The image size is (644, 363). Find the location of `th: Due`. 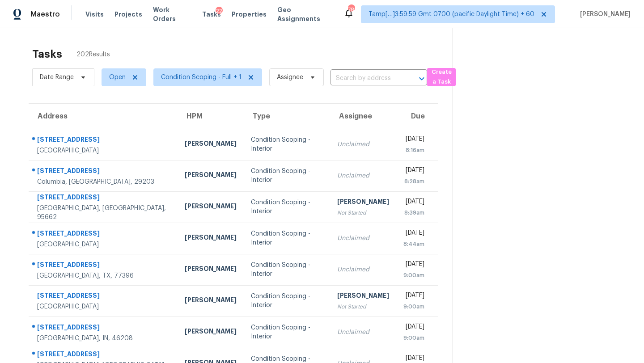

th: Due is located at coordinates (417, 116).